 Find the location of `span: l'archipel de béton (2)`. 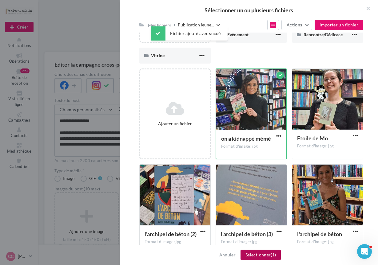

span: l'archipel de béton (2) is located at coordinates (170, 234).